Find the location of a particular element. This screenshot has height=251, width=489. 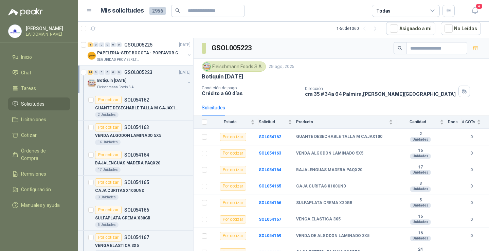

div: 5 Unidades is located at coordinates (107, 225).